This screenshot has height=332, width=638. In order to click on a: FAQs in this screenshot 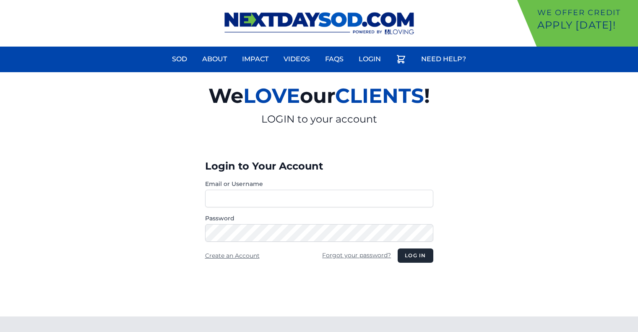, I will do `click(334, 59)`.